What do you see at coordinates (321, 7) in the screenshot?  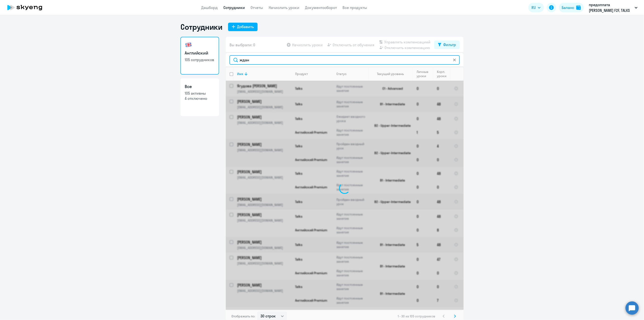 I see `a: Документооборот` at bounding box center [321, 7].